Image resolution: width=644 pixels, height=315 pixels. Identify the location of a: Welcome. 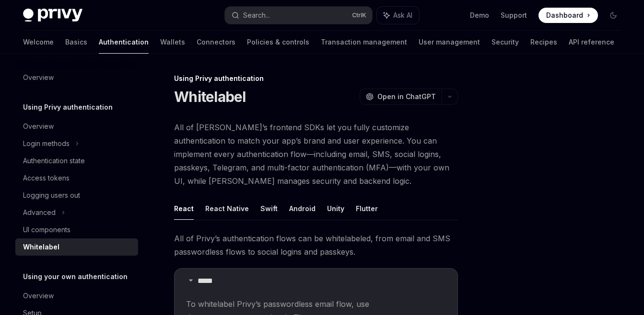
(38, 42).